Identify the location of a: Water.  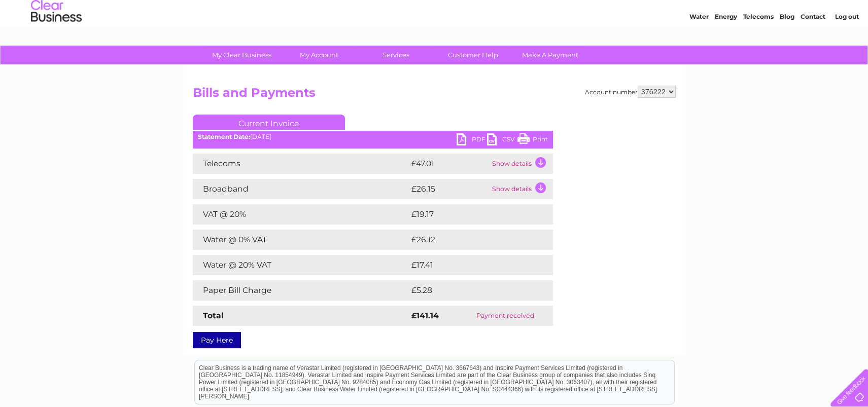
(699, 47).